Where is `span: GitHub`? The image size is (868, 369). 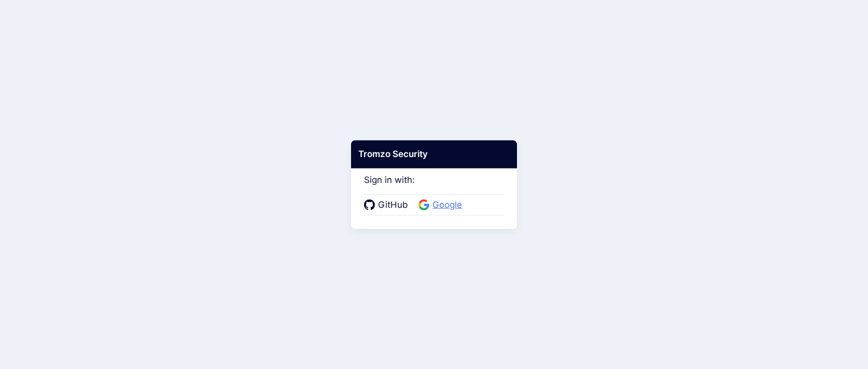 span: GitHub is located at coordinates (393, 206).